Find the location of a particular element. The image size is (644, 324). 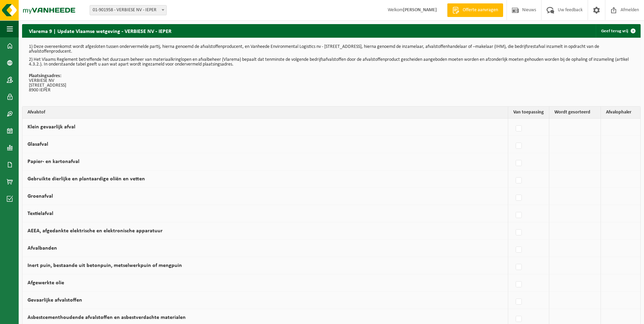

span: Offerte aanvragen is located at coordinates (481, 10).